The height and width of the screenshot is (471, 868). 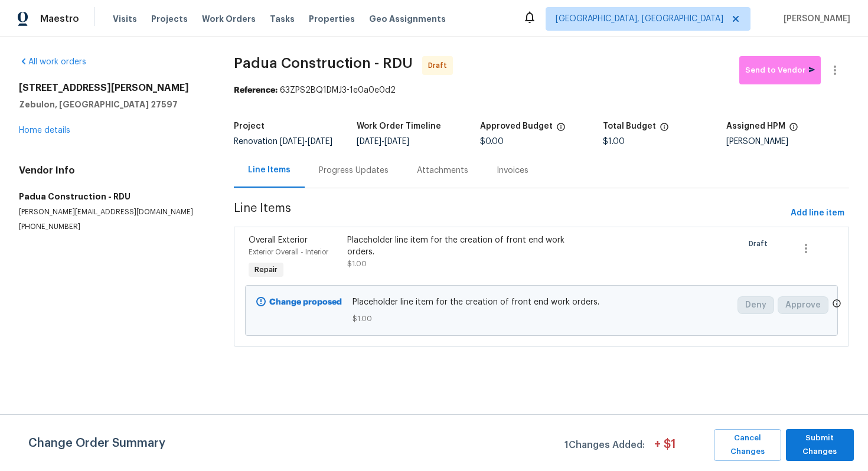 What do you see at coordinates (305, 302) in the screenshot?
I see `b: Change proposed` at bounding box center [305, 302].